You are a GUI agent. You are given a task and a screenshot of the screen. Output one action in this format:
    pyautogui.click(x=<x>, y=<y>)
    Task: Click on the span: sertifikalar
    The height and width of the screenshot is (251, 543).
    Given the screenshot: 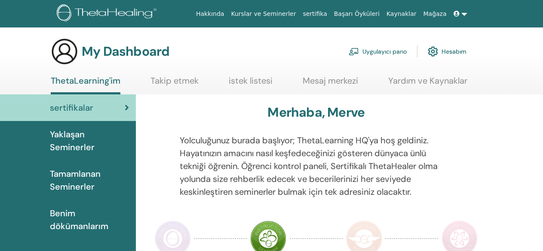 What is the action you would take?
    pyautogui.click(x=71, y=108)
    